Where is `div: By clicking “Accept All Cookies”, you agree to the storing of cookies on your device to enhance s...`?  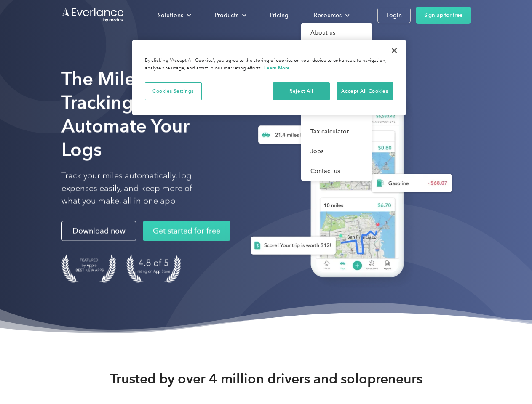 div: By clicking “Accept All Cookies”, you agree to the storing of cookies on your device to enhance s... is located at coordinates (270, 65).